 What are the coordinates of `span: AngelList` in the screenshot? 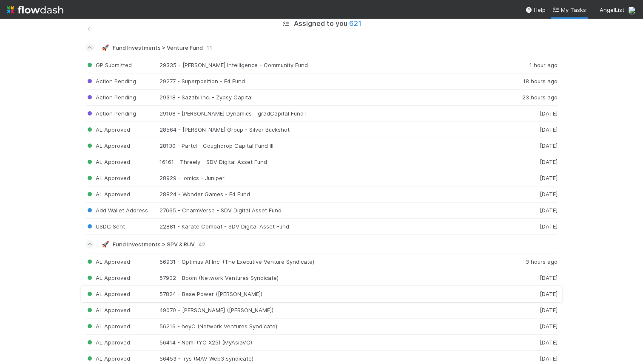 It's located at (612, 10).